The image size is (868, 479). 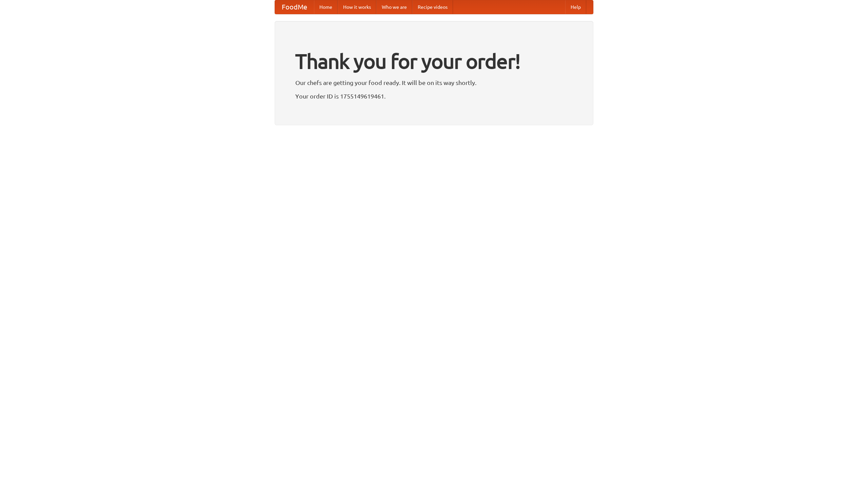 I want to click on a: Help, so click(x=576, y=7).